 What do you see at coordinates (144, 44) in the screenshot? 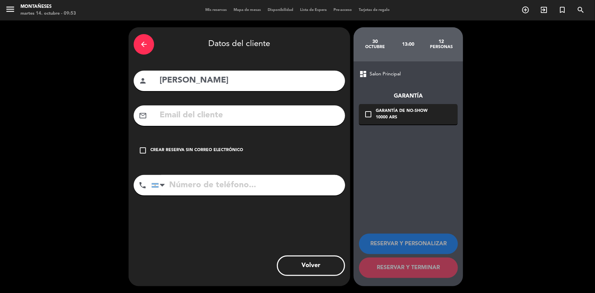
I see `i: arrow_back` at bounding box center [144, 44].